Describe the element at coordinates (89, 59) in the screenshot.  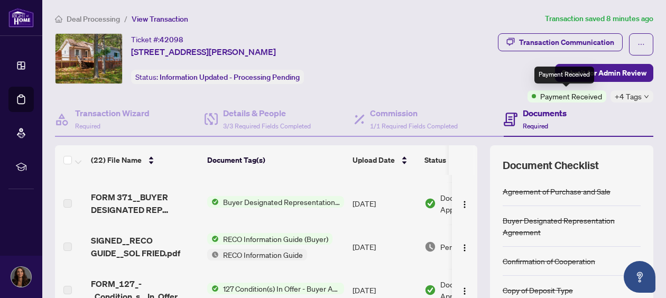
I see `img: IMG-X12130732_1.jpg` at that location.